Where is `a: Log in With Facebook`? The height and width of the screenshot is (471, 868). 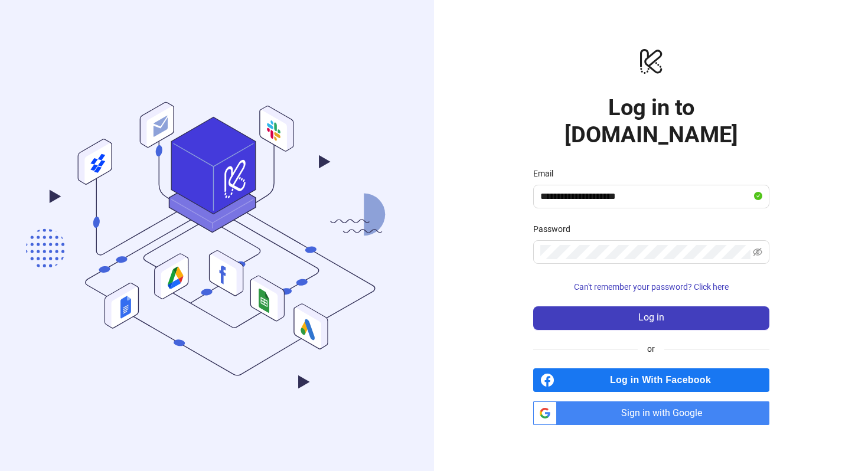
a: Log in With Facebook is located at coordinates (651, 380).